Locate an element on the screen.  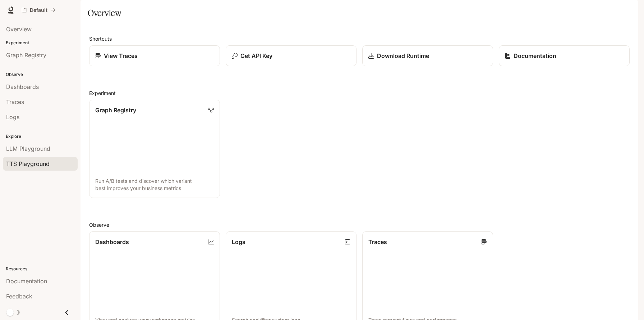
a: View Traces is located at coordinates (155, 56).